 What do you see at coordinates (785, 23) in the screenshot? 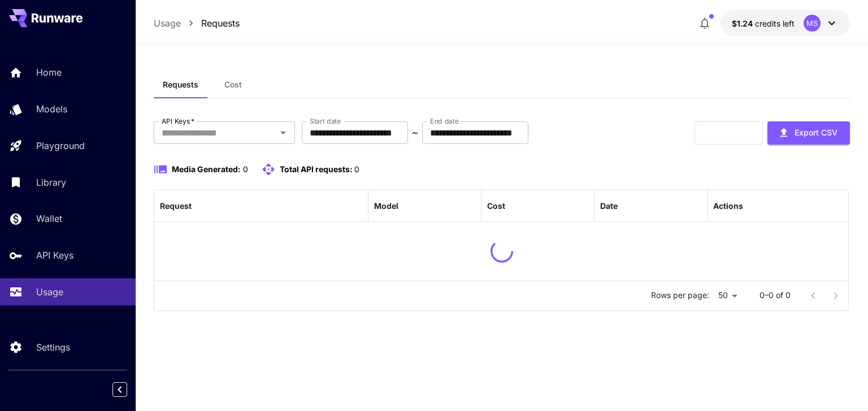
I see `button: $1.24134MS` at bounding box center [785, 23].